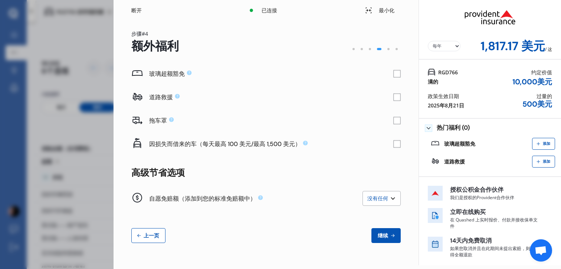 This screenshot has height=269, width=561. Describe the element at coordinates (544, 96) in the screenshot. I see `font: 过量的` at that location.